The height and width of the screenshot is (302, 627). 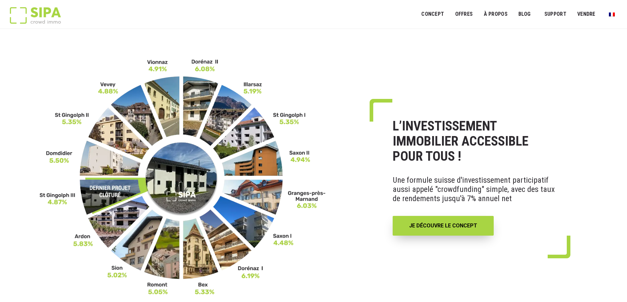 I want to click on a: Concept, so click(x=432, y=14).